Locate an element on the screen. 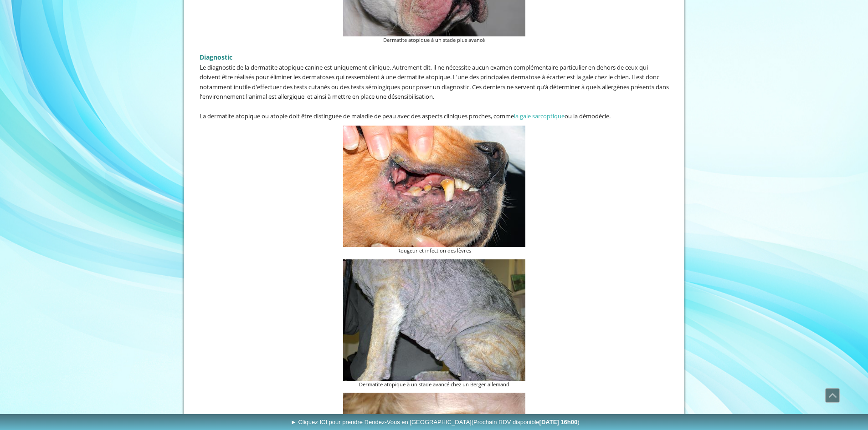 The height and width of the screenshot is (430, 868). img: Dermatite atopique chez un chien de race Berger allemand is located at coordinates (434, 320).